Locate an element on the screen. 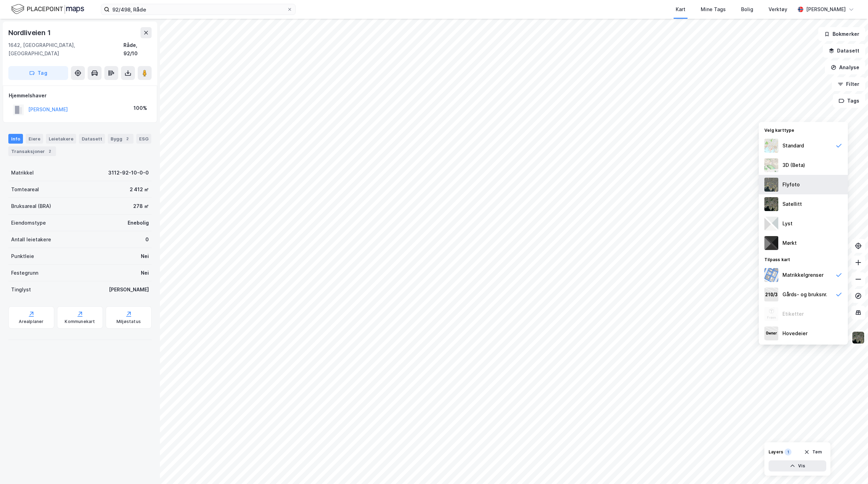 Image resolution: width=868 pixels, height=484 pixels. button: Bokmerker is located at coordinates (841, 34).